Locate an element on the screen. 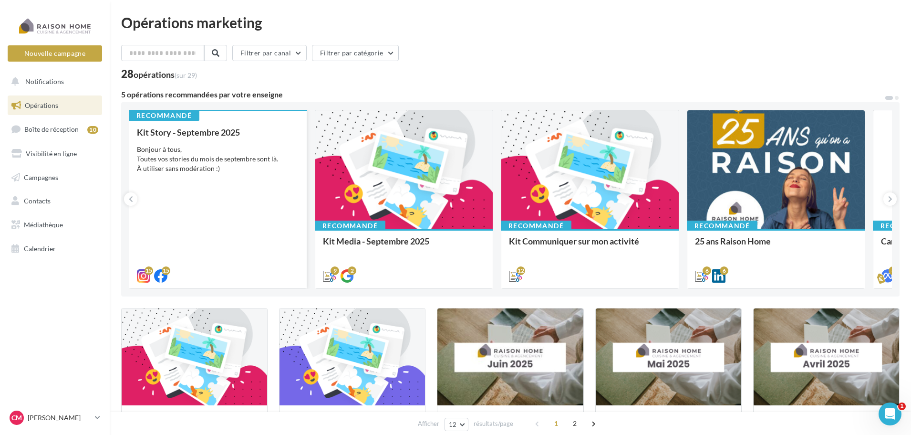  div: 2 is located at coordinates (352, 270).